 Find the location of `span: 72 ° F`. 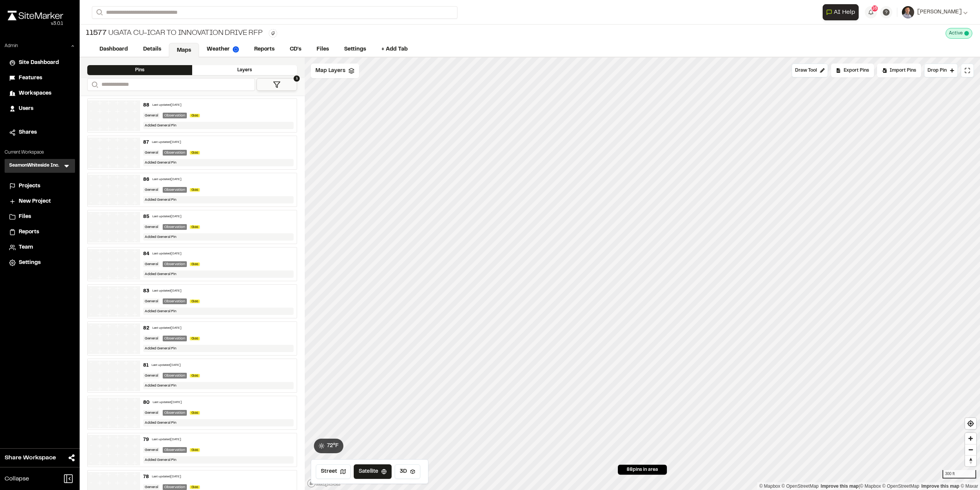

span: 72 ° F is located at coordinates (333, 445).